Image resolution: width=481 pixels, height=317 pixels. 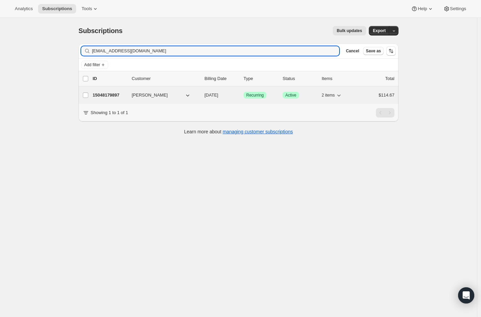 I want to click on button: Subscriptions, so click(x=57, y=9).